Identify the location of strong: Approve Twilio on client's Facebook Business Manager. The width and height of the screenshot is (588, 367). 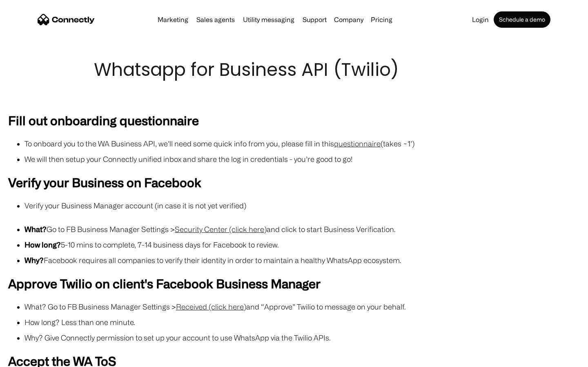
(164, 283).